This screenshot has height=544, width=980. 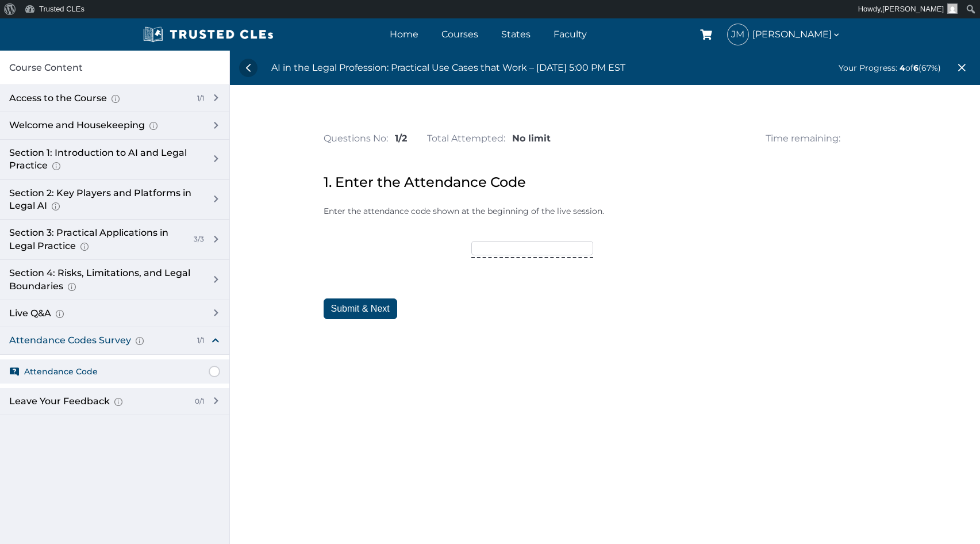 What do you see at coordinates (98, 98) in the screenshot?
I see `div: Access to the Course` at bounding box center [98, 98].